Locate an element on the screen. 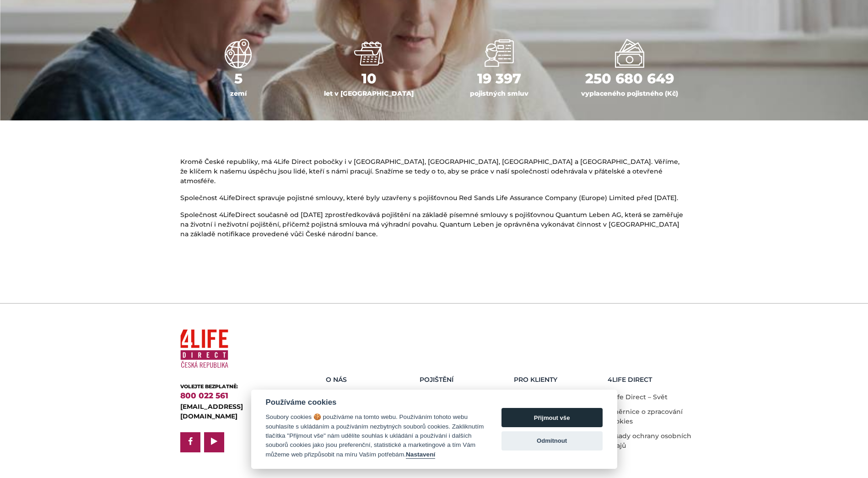  a: 800 022 561 is located at coordinates (204, 396).